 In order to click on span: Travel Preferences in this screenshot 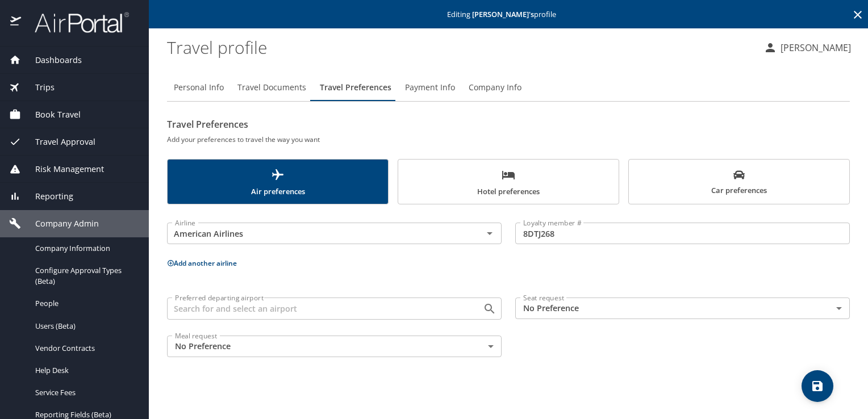, I will do `click(356, 88)`.